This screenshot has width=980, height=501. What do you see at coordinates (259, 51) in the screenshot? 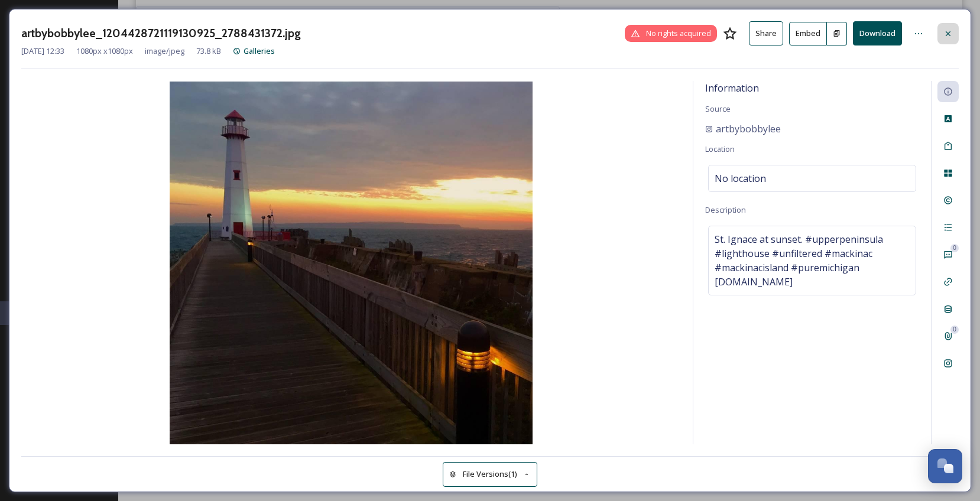
I see `span: Galleries` at bounding box center [259, 51].